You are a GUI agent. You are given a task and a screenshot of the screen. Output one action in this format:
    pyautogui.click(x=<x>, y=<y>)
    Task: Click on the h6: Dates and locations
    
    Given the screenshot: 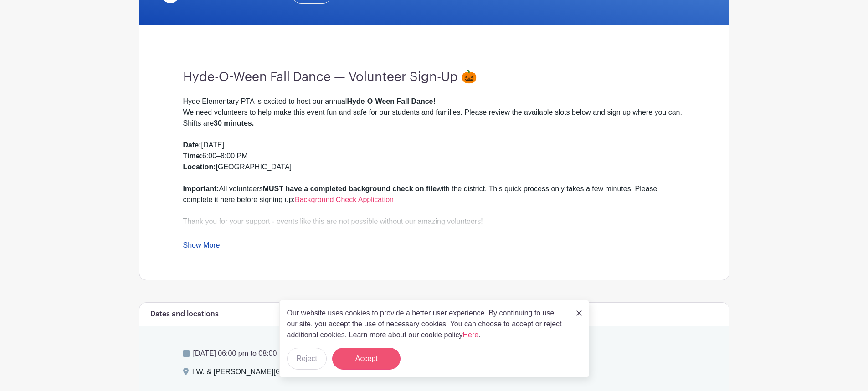 What is the action you would take?
    pyautogui.click(x=185, y=315)
    